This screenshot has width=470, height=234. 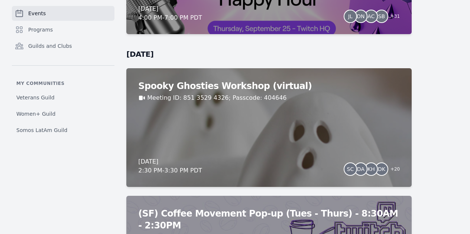 What do you see at coordinates (63, 71) in the screenshot?
I see `nav: Sidebar` at bounding box center [63, 71].